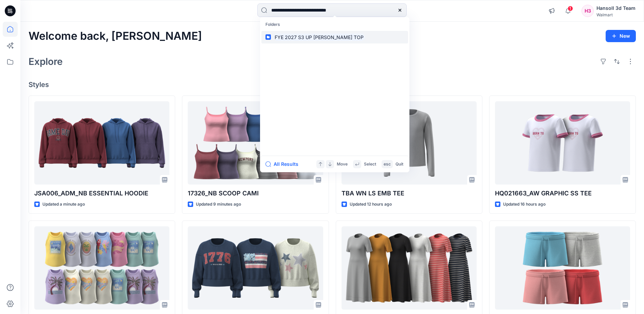  What do you see at coordinates (370, 164) in the screenshot?
I see `p: Select` at bounding box center [370, 164].